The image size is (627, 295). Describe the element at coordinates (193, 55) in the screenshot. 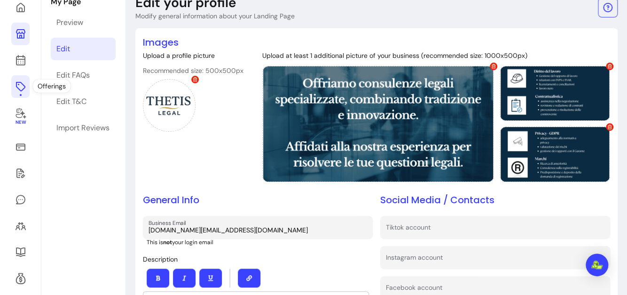

I see `p: Upload a profile picture` at that location.